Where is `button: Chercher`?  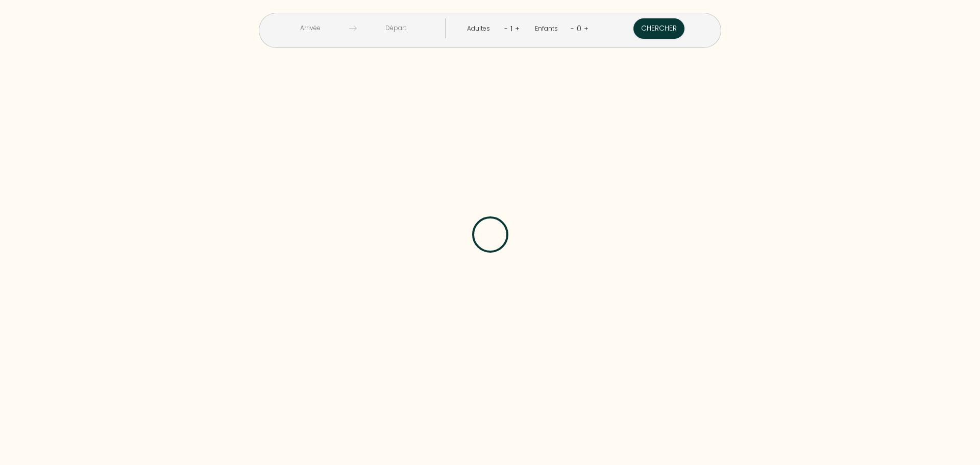 button: Chercher is located at coordinates (659, 28).